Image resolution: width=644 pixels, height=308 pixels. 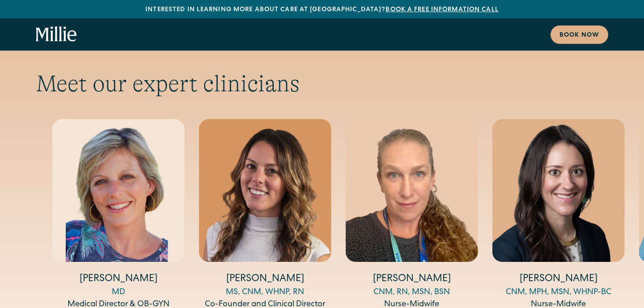 I want to click on div: CNM, MPH, MSN, WHNP-BC, so click(x=558, y=292).